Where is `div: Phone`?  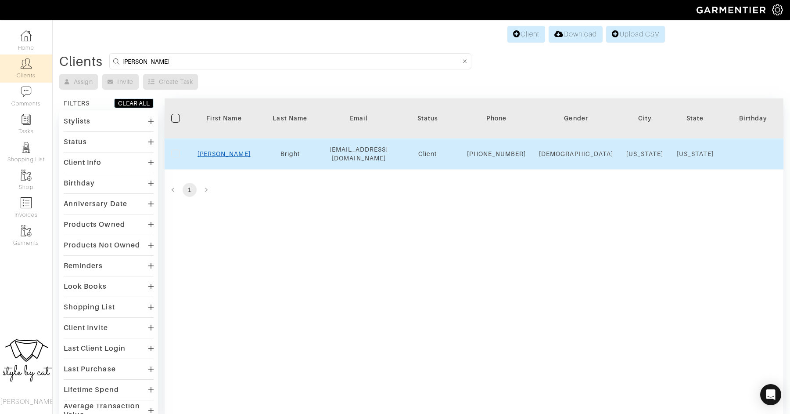
div: Phone is located at coordinates (497, 118).